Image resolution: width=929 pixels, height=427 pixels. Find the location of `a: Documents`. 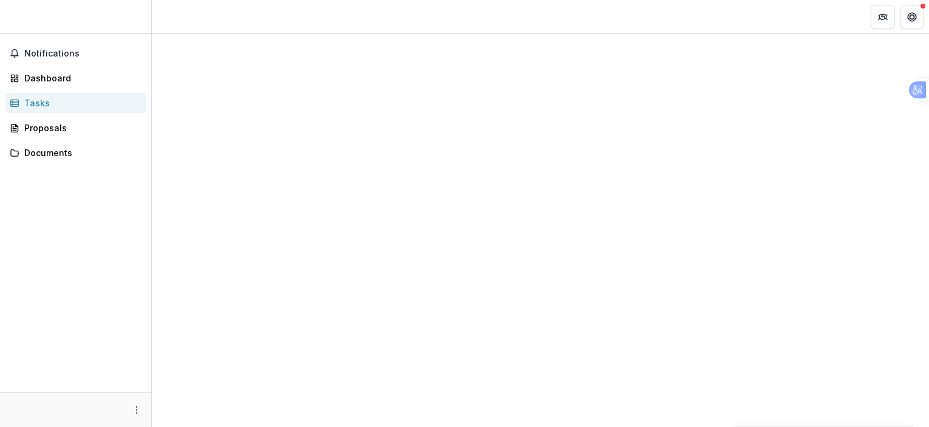

a: Documents is located at coordinates (75, 152).